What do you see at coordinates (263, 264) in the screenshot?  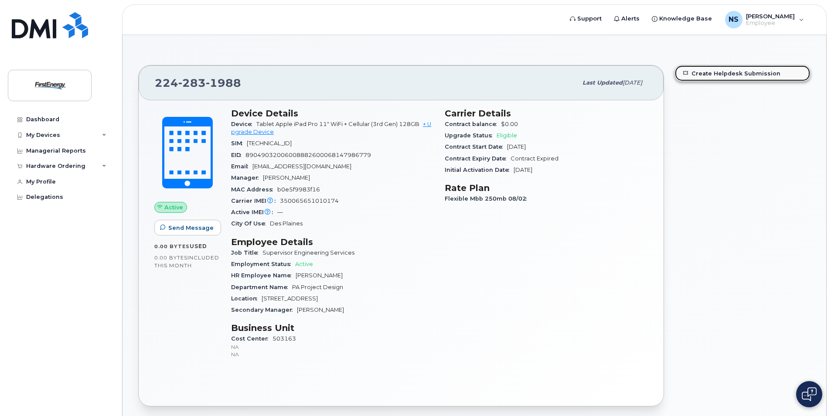 I see `span: Employment Status` at bounding box center [263, 264].